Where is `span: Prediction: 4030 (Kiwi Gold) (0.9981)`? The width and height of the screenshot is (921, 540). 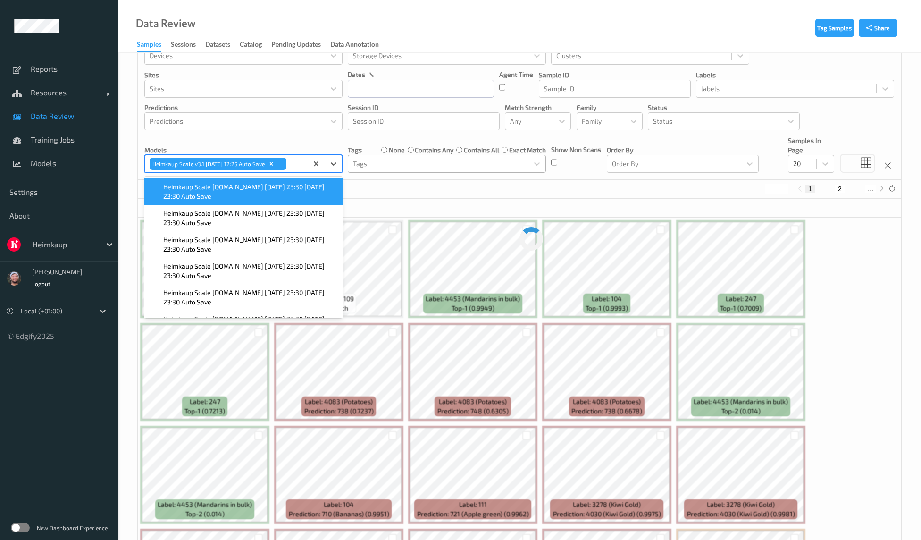
span: Prediction: 4030 (Kiwi Gold) (0.9981) is located at coordinates (741, 514).